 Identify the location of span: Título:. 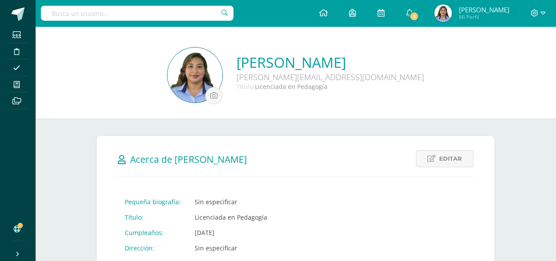
(246, 86).